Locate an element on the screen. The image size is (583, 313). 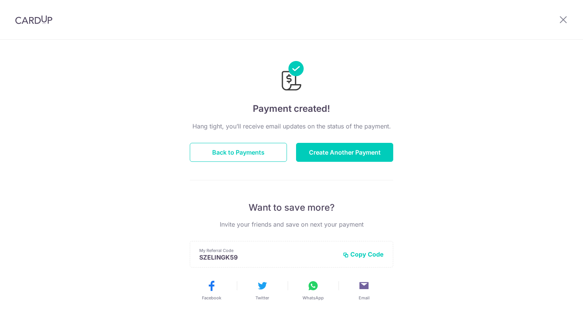
button: Email is located at coordinates (364, 291).